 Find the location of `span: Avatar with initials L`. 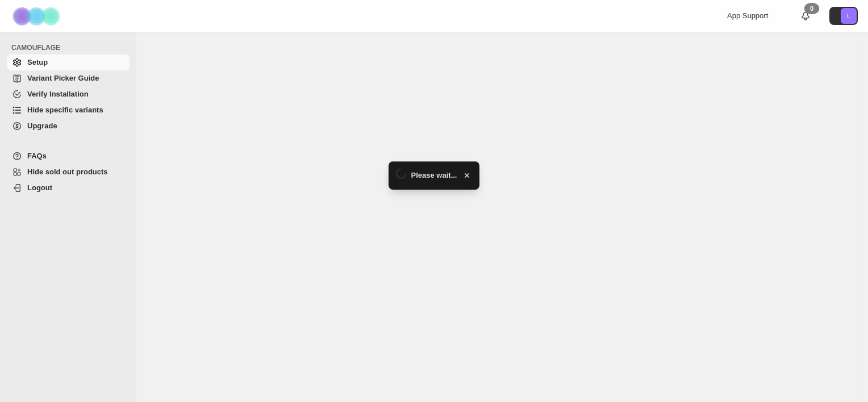

span: Avatar with initials L is located at coordinates (849, 16).